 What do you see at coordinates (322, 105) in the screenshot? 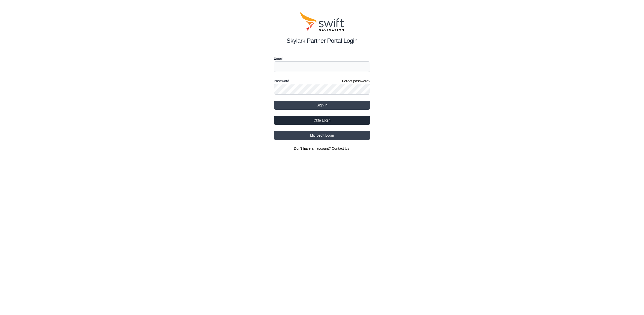
I see `button: Sign in` at bounding box center [322, 105].